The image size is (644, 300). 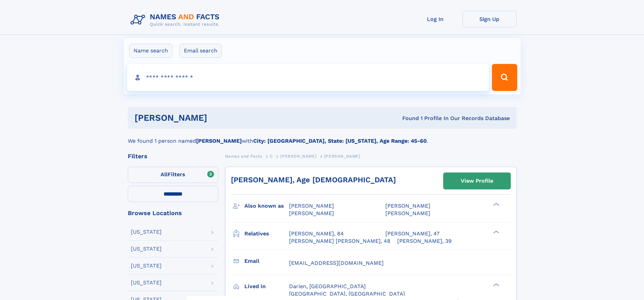 I want to click on h3: Also known as, so click(x=267, y=206).